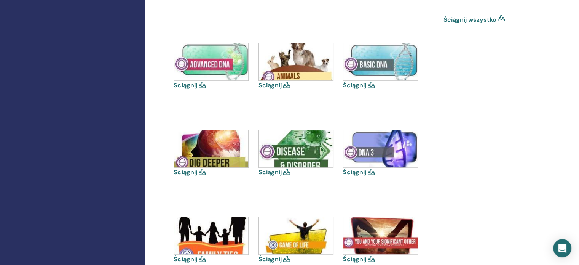 The image size is (579, 265). Describe the element at coordinates (296, 148) in the screenshot. I see `img: disease-and-disorder.jpg` at that location.